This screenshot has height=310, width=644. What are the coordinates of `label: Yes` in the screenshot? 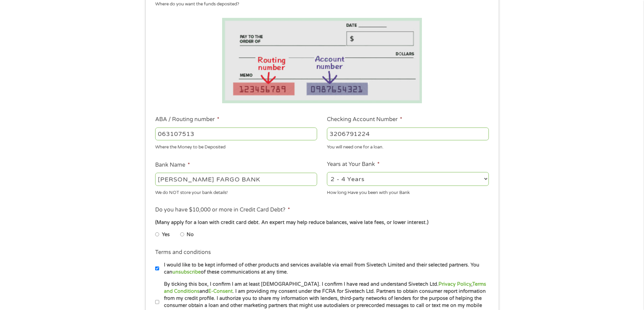 It's located at (166, 235).